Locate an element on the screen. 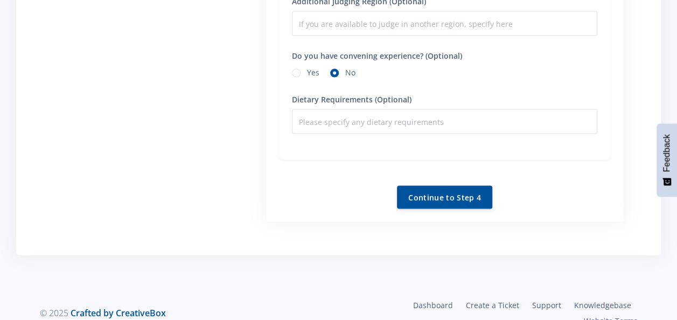  div: © 2025 is located at coordinates (185, 313).